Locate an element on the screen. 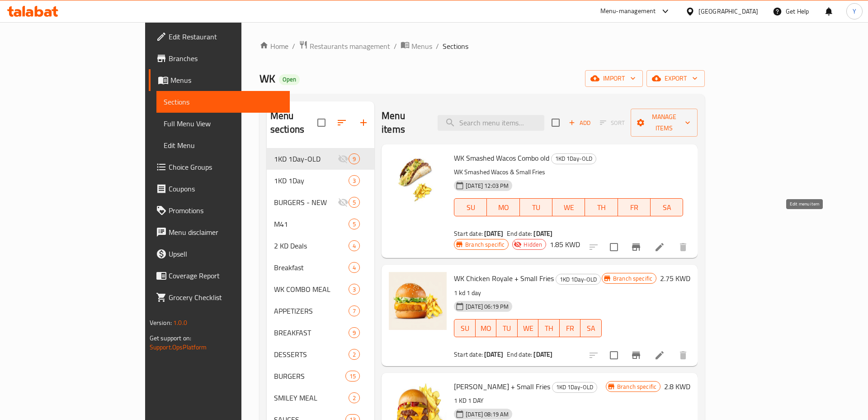 This screenshot has width=868, height=420. span: Add is located at coordinates (580, 122).